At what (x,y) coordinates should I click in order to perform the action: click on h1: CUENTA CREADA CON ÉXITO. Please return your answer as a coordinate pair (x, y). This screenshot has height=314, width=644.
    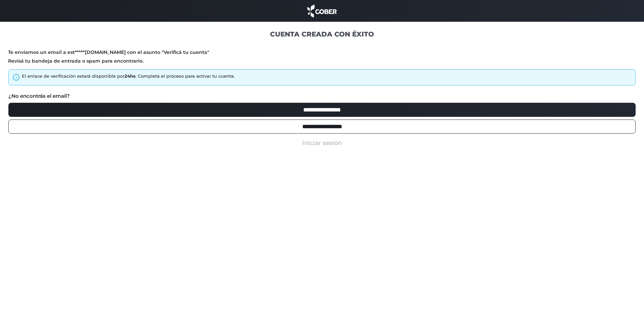
    Looking at the image, I should click on (322, 34).